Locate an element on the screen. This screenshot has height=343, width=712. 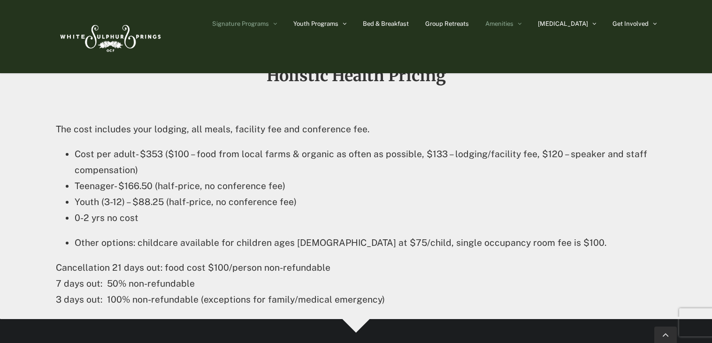
span: Bed & Breakfast is located at coordinates (386, 23).